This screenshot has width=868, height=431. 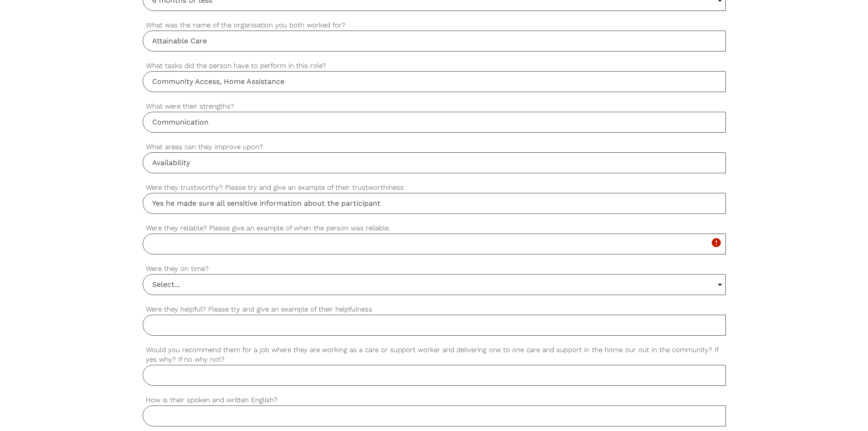 I want to click on label: What areas can they improve upon?, so click(x=435, y=147).